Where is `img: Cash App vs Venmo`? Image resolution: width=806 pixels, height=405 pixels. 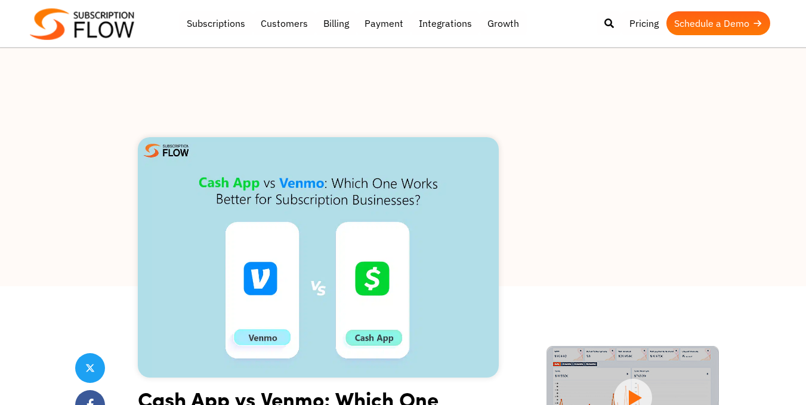
img: Cash App vs Venmo is located at coordinates (318, 257).